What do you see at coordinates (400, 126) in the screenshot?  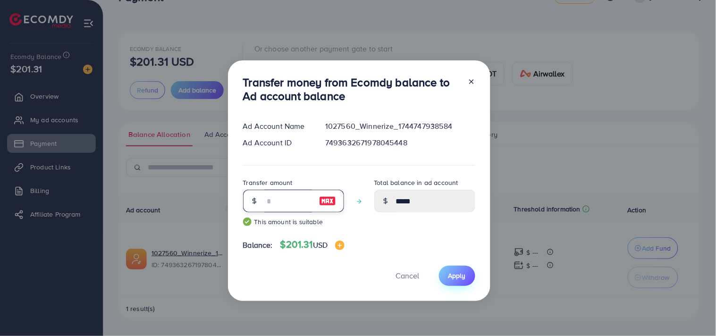 I see `div: 1027560_Winnerize_1744747938584` at bounding box center [400, 126].